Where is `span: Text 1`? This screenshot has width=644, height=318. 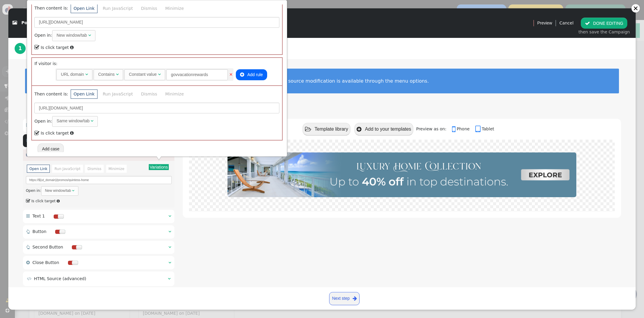
span: Text 1 is located at coordinates (39, 216).